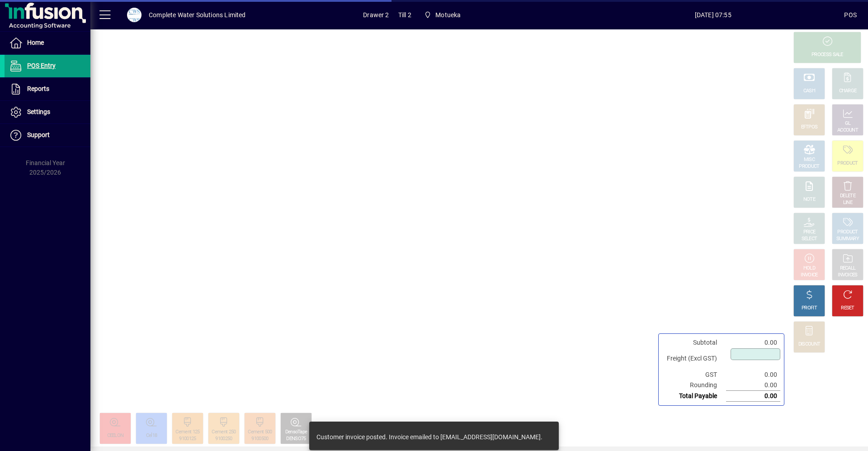 The width and height of the screenshot is (868, 451). I want to click on div: GL, so click(847, 123).